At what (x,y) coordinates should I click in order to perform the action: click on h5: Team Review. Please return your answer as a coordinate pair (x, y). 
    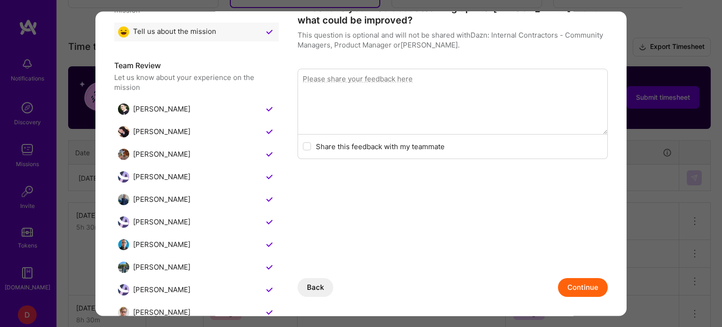
    Looking at the image, I should click on (197, 65).